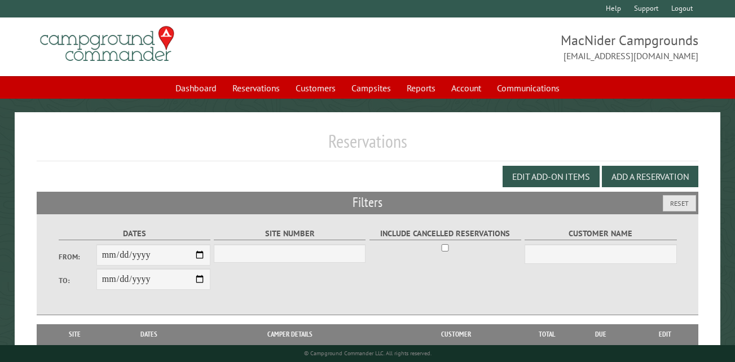 This screenshot has height=362, width=735. What do you see at coordinates (679, 203) in the screenshot?
I see `button: Reset` at bounding box center [679, 203].